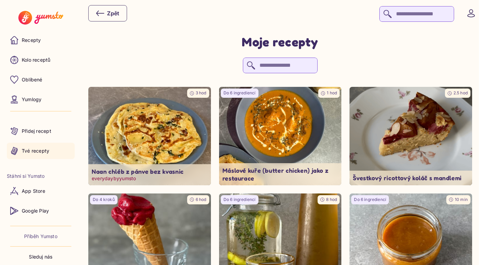 The image size is (484, 265). I want to click on p: Recepty, so click(31, 40).